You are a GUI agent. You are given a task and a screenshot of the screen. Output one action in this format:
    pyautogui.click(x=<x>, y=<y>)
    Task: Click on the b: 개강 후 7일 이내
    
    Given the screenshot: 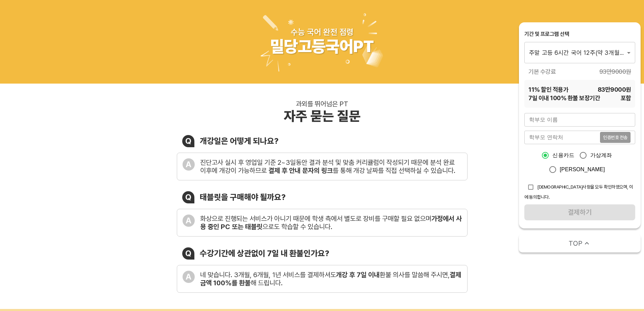 What is the action you would take?
    pyautogui.click(x=358, y=275)
    